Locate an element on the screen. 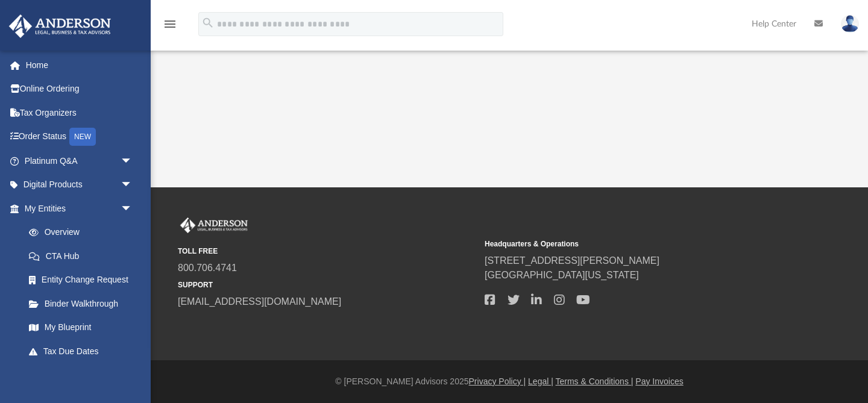  a: Order StatusNEW is located at coordinates (80, 137).